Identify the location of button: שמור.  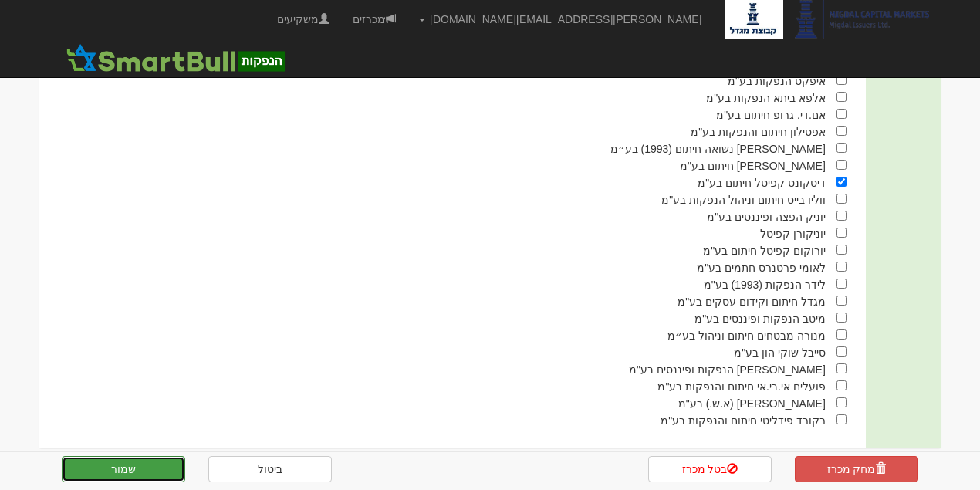
(123, 469).